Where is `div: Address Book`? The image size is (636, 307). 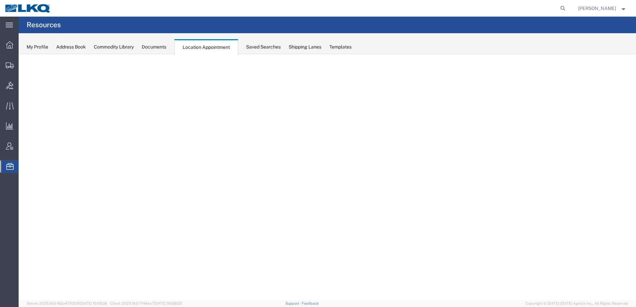 div: Address Book is located at coordinates (71, 47).